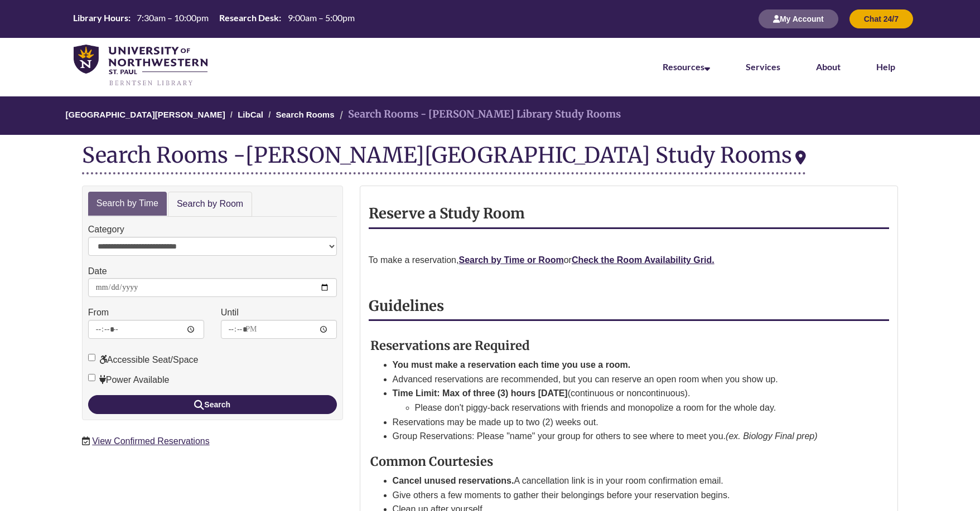 The height and width of the screenshot is (511, 980). Describe the element at coordinates (432, 461) in the screenshot. I see `strong: Common Courtesies` at that location.